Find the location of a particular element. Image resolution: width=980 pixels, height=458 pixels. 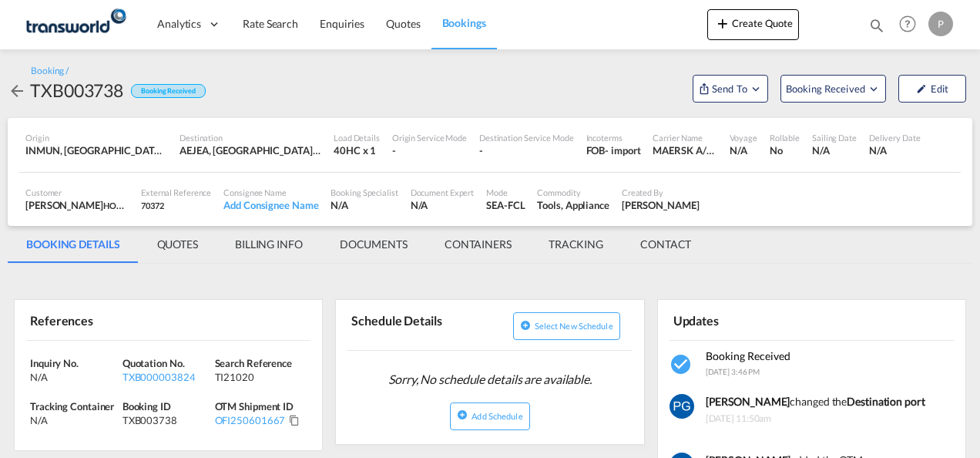

md-tab-item: QUOTES is located at coordinates (177, 244).